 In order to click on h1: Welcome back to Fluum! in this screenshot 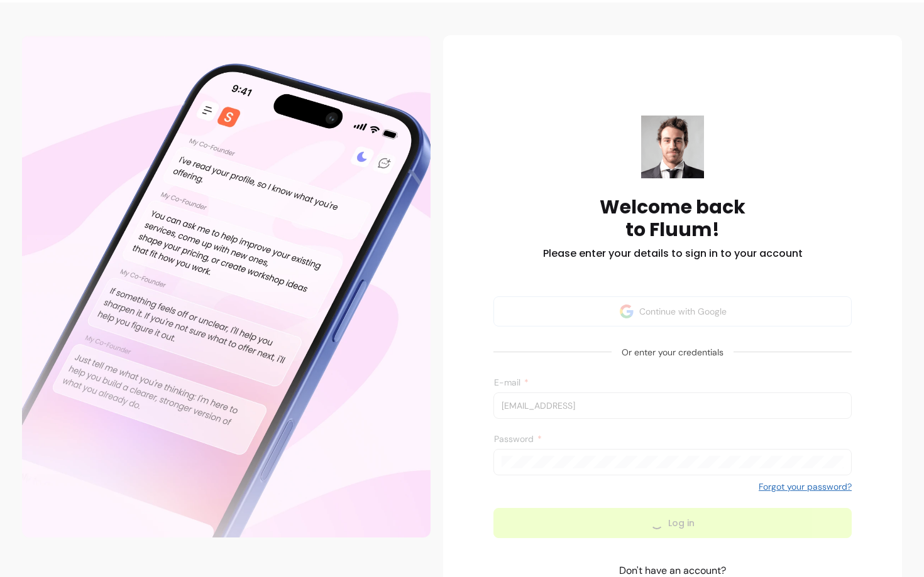, I will do `click(672, 218)`.